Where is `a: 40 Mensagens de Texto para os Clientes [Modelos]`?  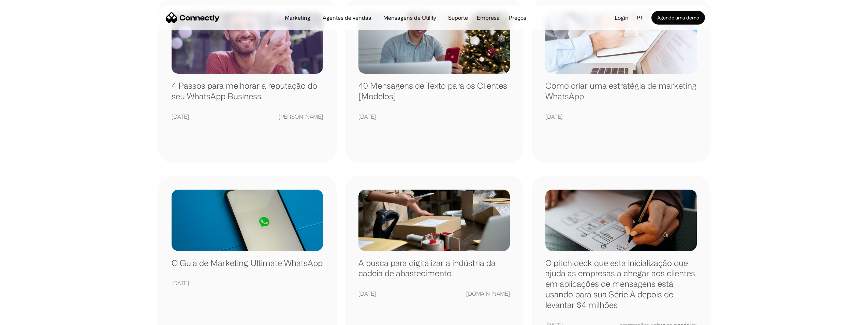
a: 40 Mensagens de Texto para os Clientes [Modelos] is located at coordinates (434, 94).